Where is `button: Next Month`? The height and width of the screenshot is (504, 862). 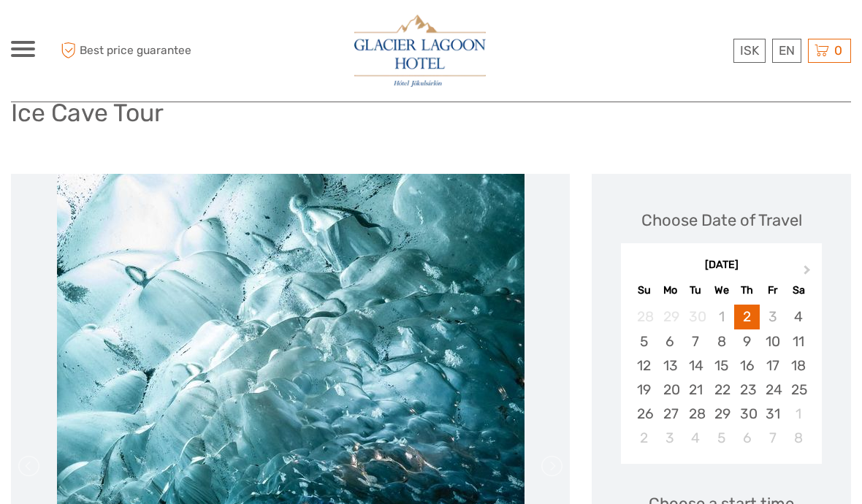
button: Next Month is located at coordinates (809, 273).